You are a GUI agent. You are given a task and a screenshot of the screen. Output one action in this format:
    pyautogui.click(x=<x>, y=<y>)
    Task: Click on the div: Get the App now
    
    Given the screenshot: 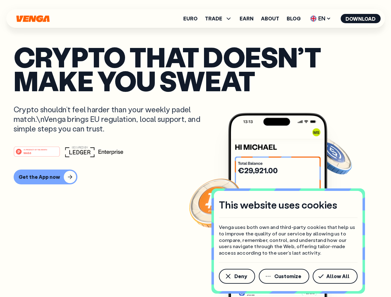 What is the action you would take?
    pyautogui.click(x=39, y=177)
    